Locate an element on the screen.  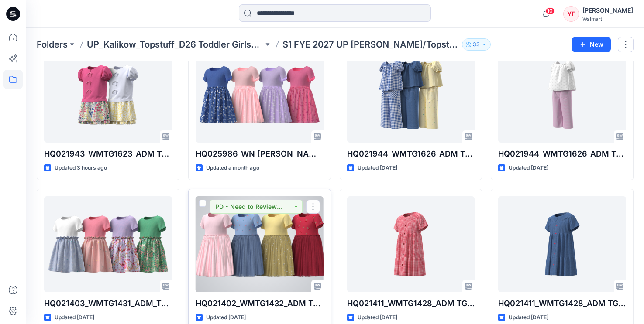
a: HQ021943_WMTG1623_ADM TG 2PC SET "V NOTCH) is located at coordinates (108, 95).